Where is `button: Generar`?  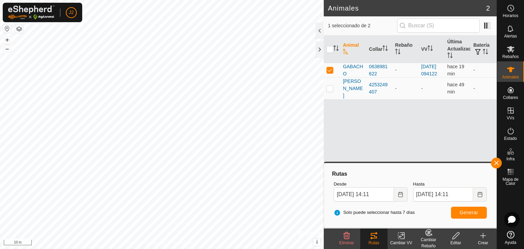
button: Generar is located at coordinates (469, 213).